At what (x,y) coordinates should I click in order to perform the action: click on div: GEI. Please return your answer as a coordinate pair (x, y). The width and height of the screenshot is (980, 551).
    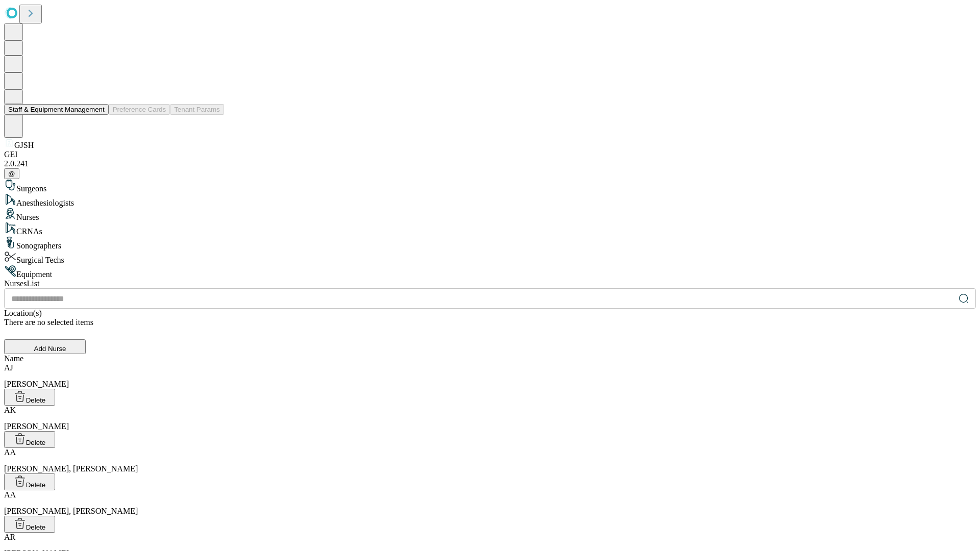
    Looking at the image, I should click on (490, 155).